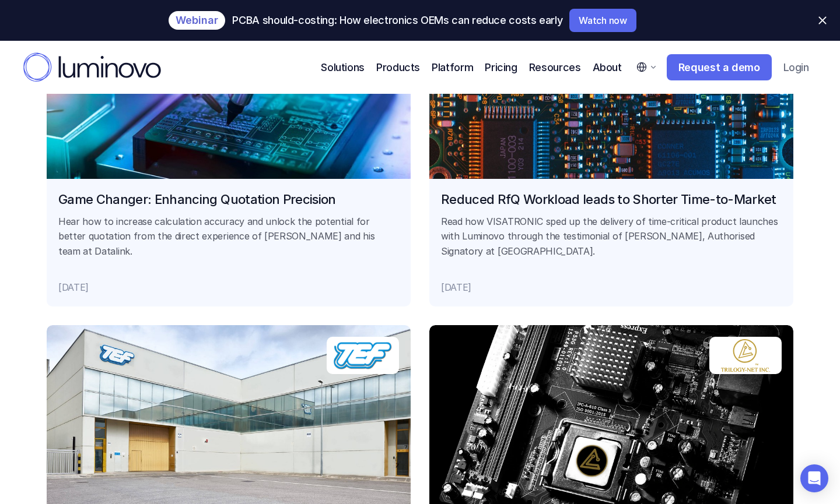  Describe the element at coordinates (795, 67) in the screenshot. I see `a: Login` at that location.